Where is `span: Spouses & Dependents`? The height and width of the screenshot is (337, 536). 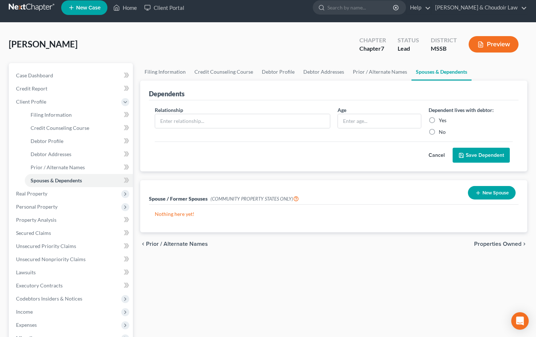 span: Spouses & Dependents is located at coordinates (56, 180).